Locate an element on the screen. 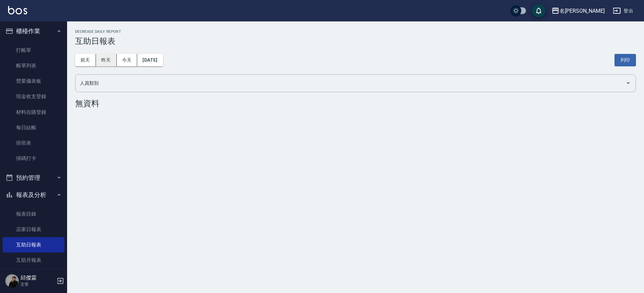 The height and width of the screenshot is (293, 644). a: 帳單列表 is located at coordinates (34, 65).